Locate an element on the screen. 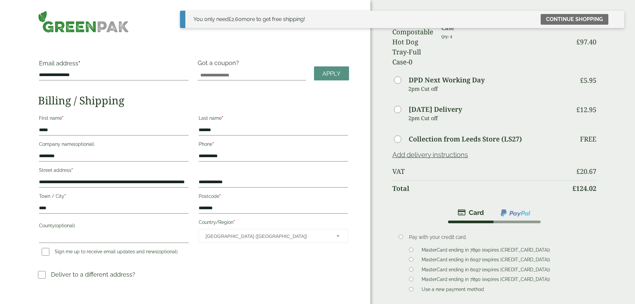  label: Postcode is located at coordinates (273, 197).